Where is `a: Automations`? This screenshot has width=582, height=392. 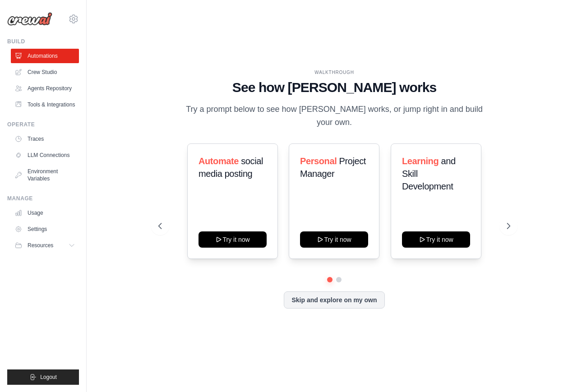 a: Automations is located at coordinates (45, 56).